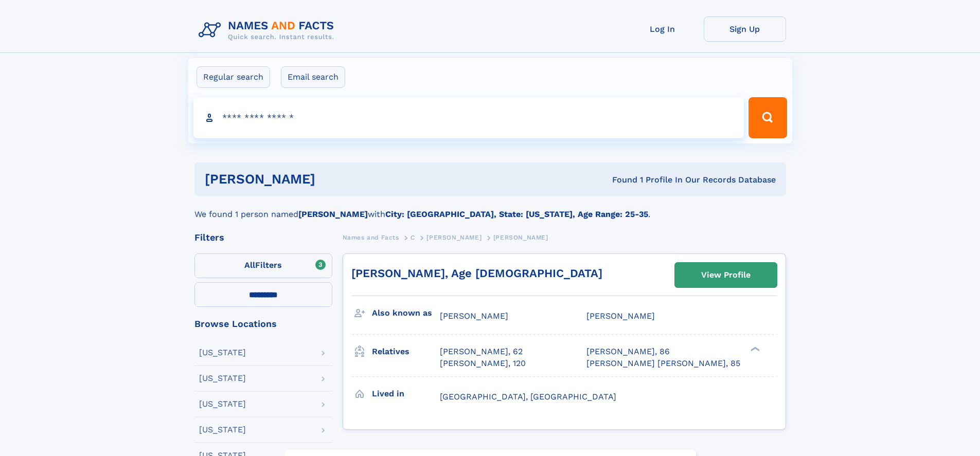  Describe the element at coordinates (469, 118) in the screenshot. I see `input: search input` at that location.